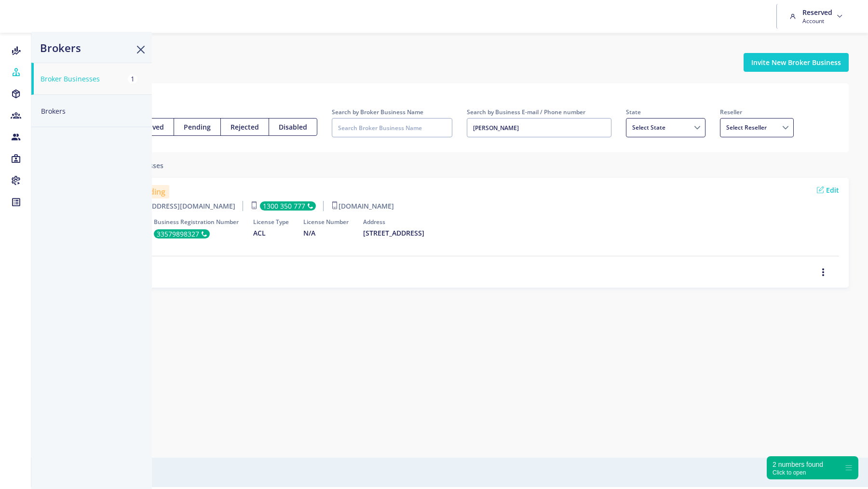  Describe the element at coordinates (188, 112) in the screenshot. I see `label: Status` at that location.